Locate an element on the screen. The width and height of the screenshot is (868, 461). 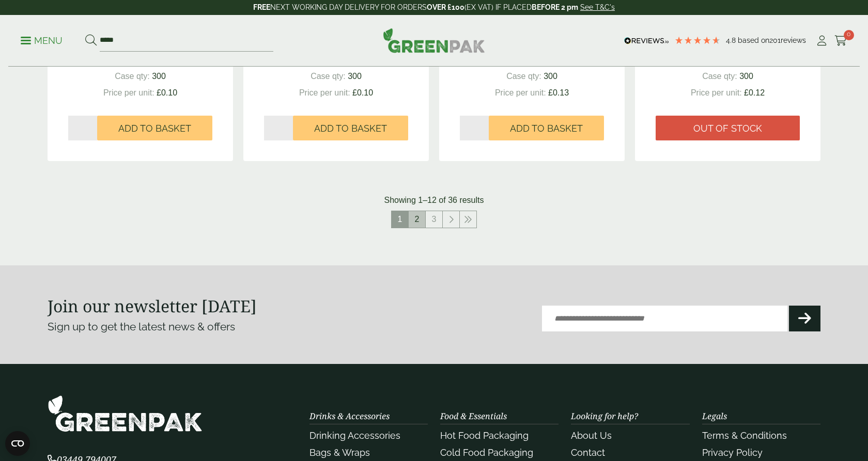
a: Bags & Wraps is located at coordinates (340, 452).